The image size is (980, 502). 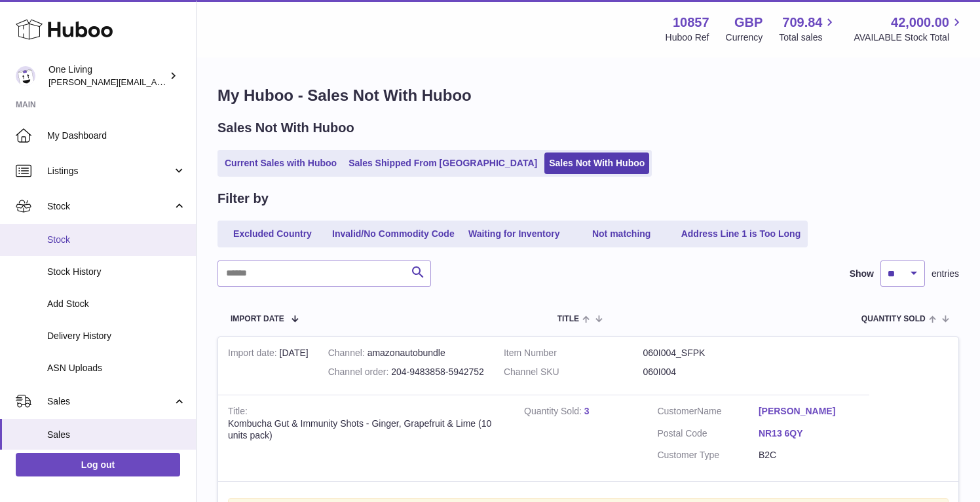 What do you see at coordinates (597, 163) in the screenshot?
I see `a: Sales Not With Huboo` at bounding box center [597, 163].